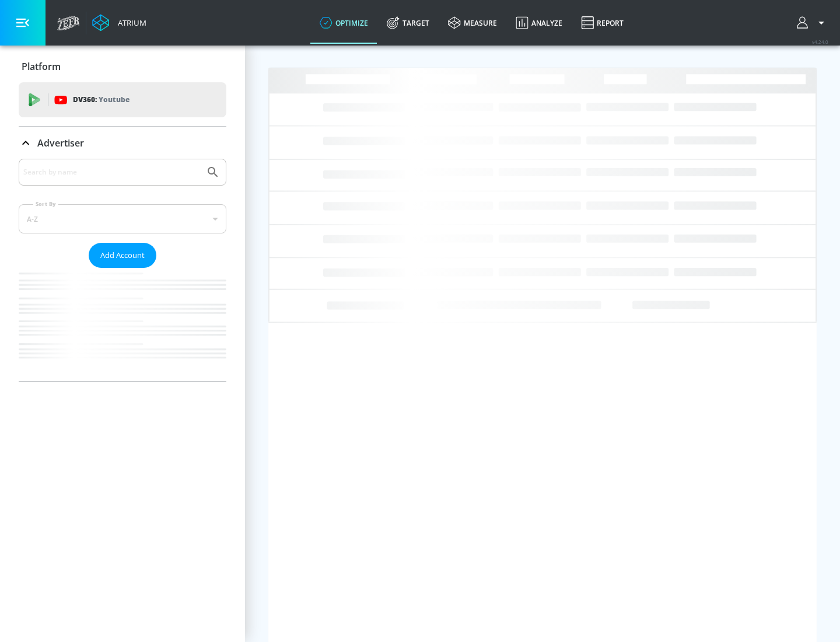 The width and height of the screenshot is (840, 642). I want to click on a: Analyze, so click(539, 23).